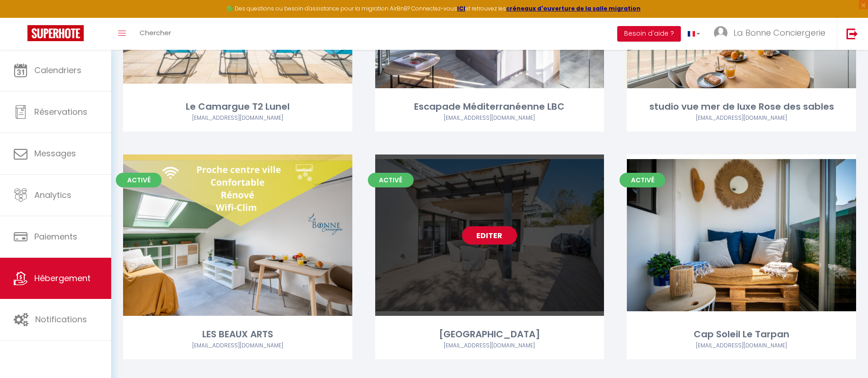 This screenshot has width=868, height=378. Describe the element at coordinates (56, 236) in the screenshot. I see `span: Paiements` at that location.